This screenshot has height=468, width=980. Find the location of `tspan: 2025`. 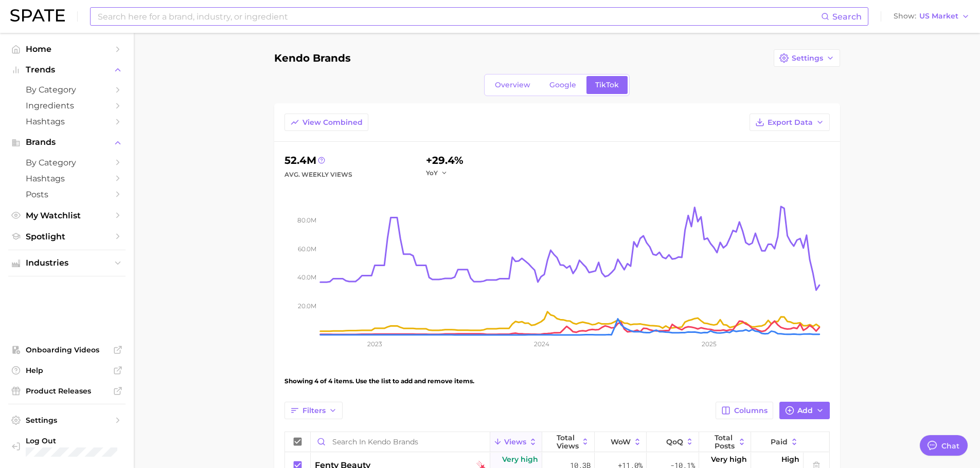

tspan: 2025 is located at coordinates (708, 344).